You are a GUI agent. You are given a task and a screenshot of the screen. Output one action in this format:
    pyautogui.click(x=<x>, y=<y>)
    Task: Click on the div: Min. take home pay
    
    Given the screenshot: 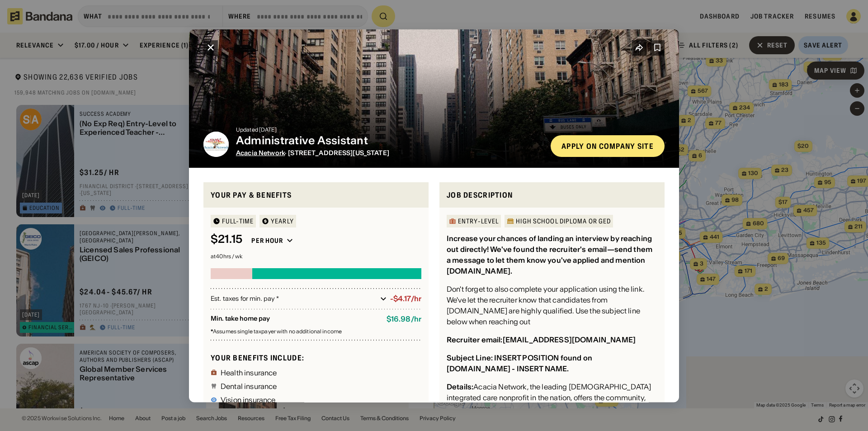 What is the action you would take?
    pyautogui.click(x=295, y=318)
    